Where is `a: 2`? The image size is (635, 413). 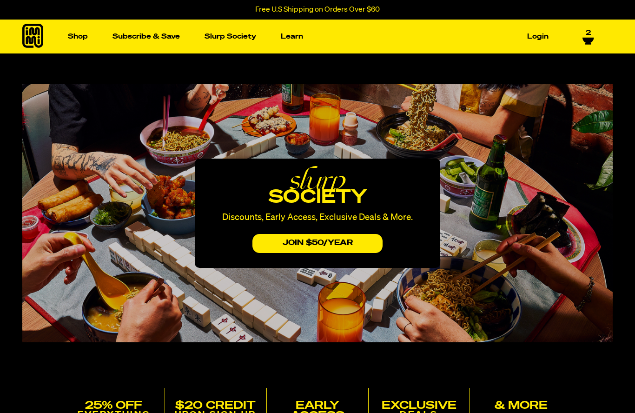 a: 2 is located at coordinates (589, 36).